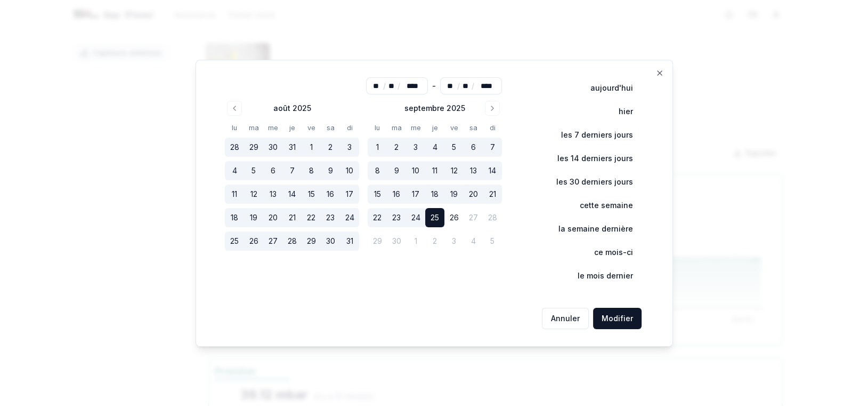 Image resolution: width=868 pixels, height=406 pixels. What do you see at coordinates (589, 229) in the screenshot?
I see `button: la semaine dernière` at bounding box center [589, 229].